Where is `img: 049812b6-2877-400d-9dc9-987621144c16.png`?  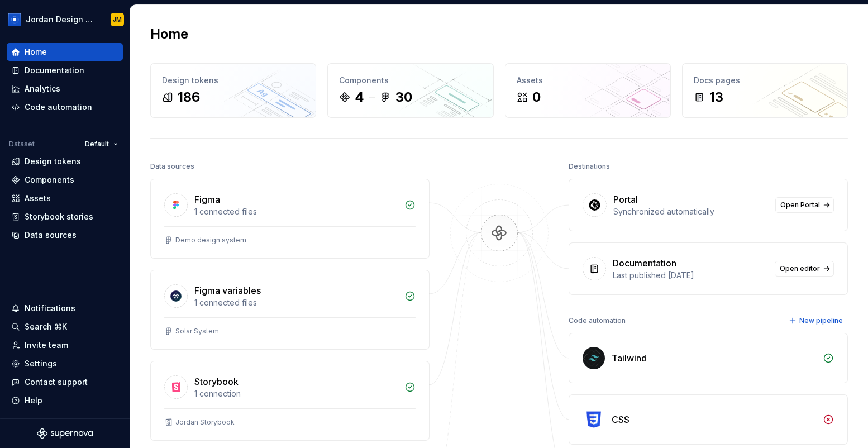
img: 049812b6-2877-400d-9dc9-987621144c16.png is located at coordinates (14, 19).